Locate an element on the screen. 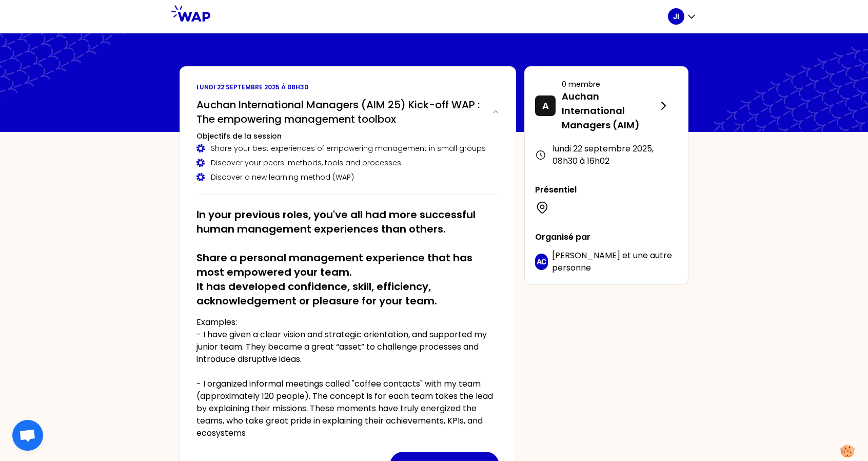 The width and height of the screenshot is (868, 461). p: Présentiel is located at coordinates (606, 189).